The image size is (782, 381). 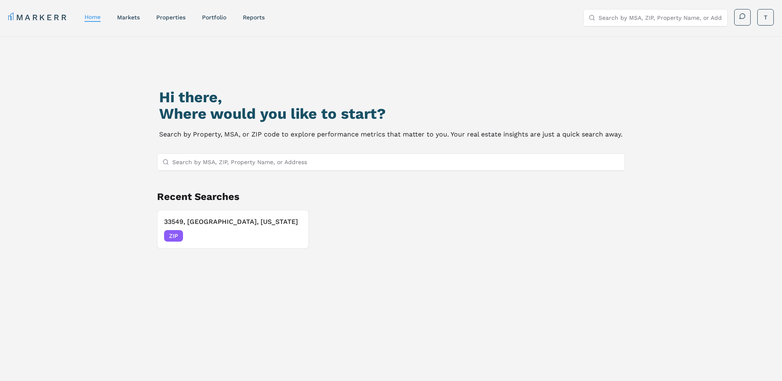 I want to click on span: ZIP, so click(x=174, y=236).